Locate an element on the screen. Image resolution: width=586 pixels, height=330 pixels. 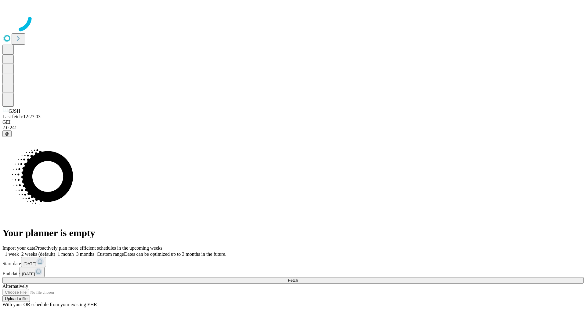
span: Fetch is located at coordinates (293, 280).